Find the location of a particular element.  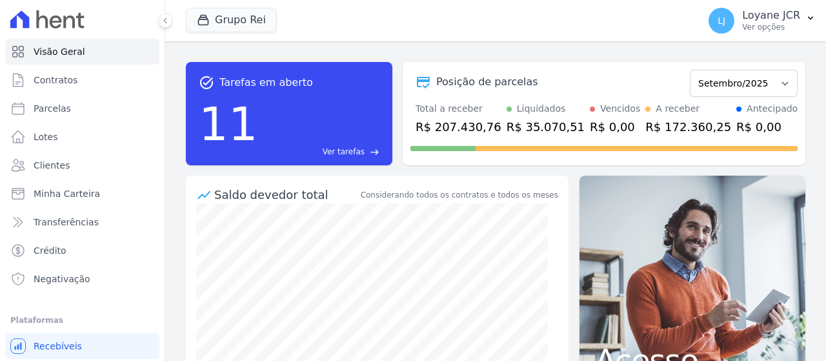

span: Clientes is located at coordinates (52, 165).